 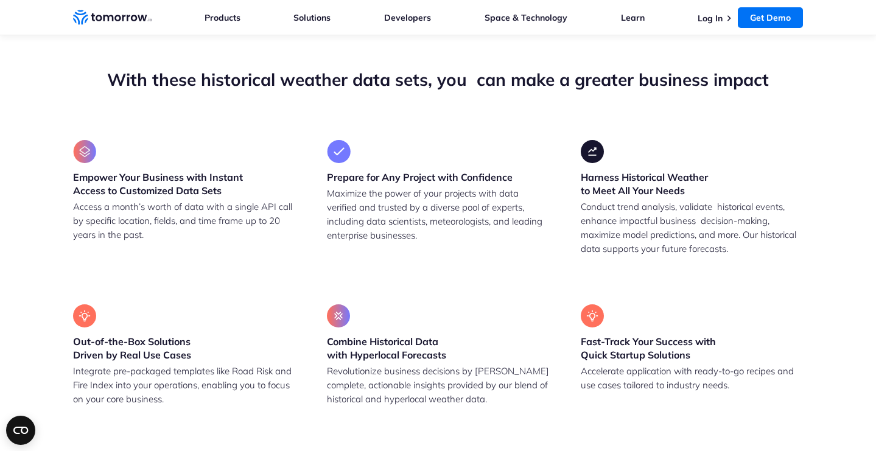 What do you see at coordinates (438, 348) in the screenshot?
I see `h3: Combine Historical Data with Hyperlocal Forecasts` at bounding box center [438, 348].